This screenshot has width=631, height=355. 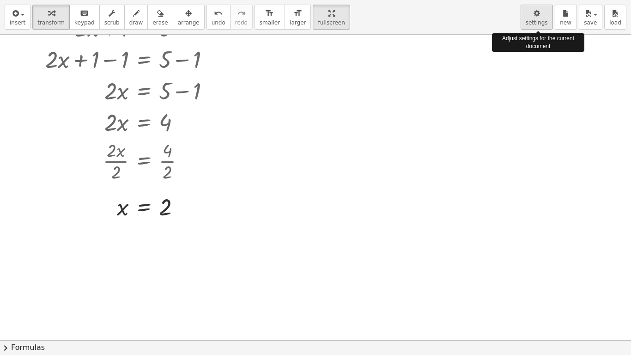 What do you see at coordinates (566, 23) in the screenshot?
I see `span: new` at bounding box center [566, 23].